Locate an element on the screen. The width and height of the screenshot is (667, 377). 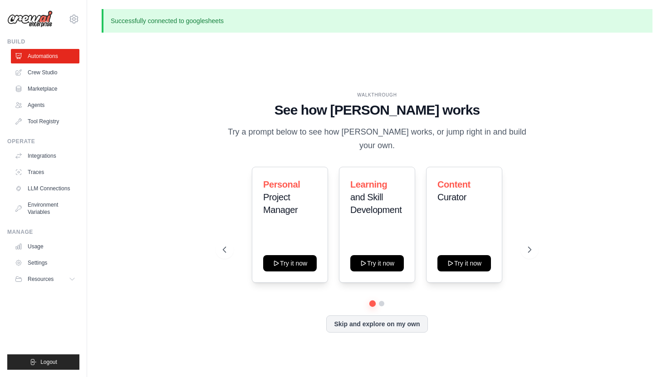
span: and Skill Development is located at coordinates (375, 204).